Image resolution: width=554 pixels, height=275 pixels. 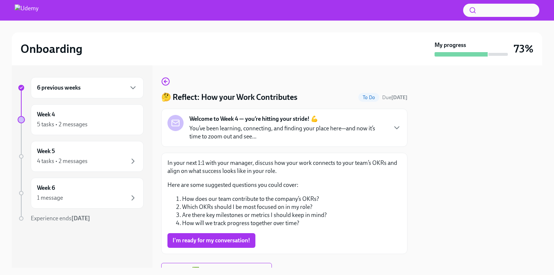 I want to click on span: Experience ends, so click(x=60, y=218).